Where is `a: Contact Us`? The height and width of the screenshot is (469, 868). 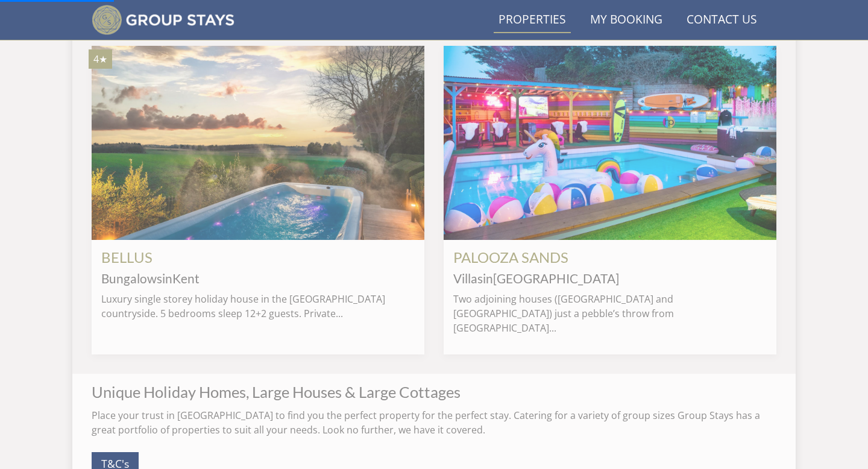 a: Contact Us is located at coordinates (721, 20).